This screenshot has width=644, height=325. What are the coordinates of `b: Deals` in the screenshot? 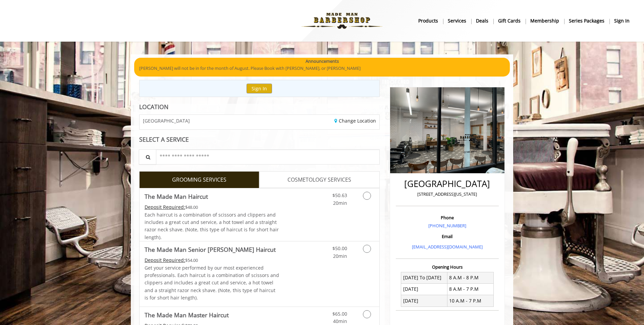 It's located at (482, 21).